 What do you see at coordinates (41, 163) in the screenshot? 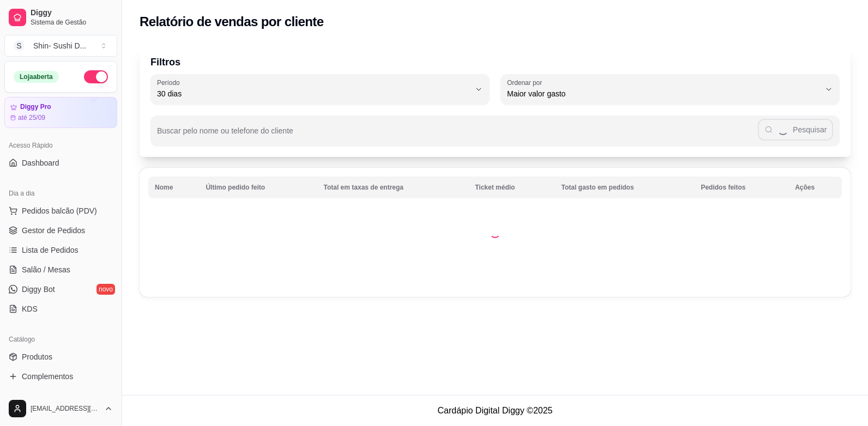
I see `span: Dashboard` at bounding box center [41, 163].